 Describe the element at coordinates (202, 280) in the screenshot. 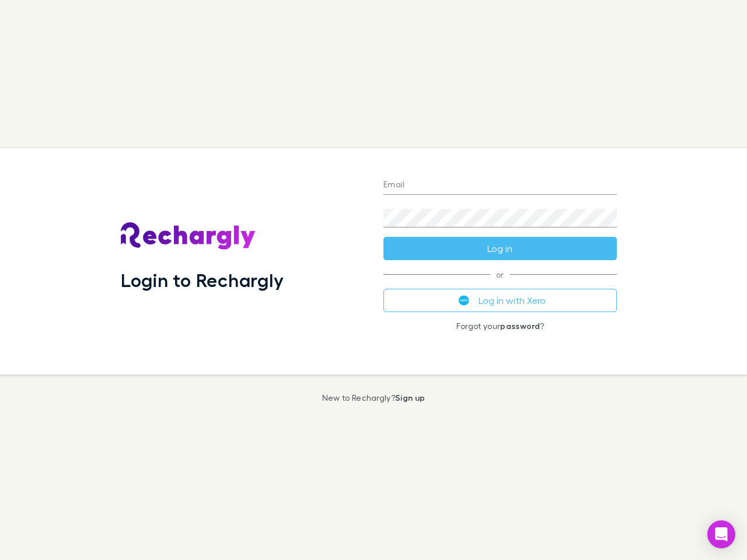

I see `h1: Login to Rechargly` at that location.